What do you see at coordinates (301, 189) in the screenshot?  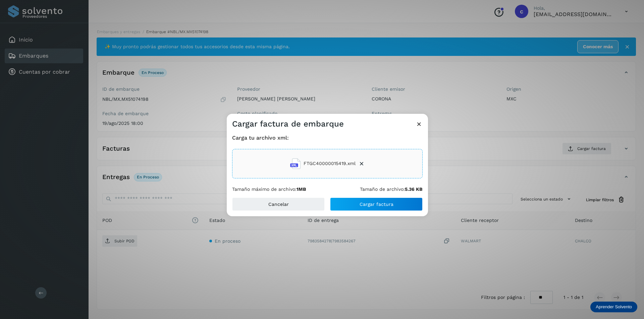 I see `b: 1MB` at bounding box center [301, 189].